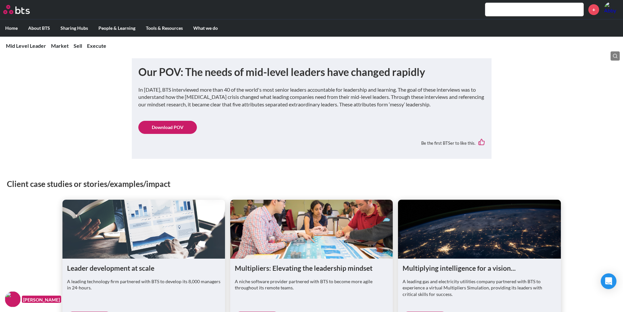  I want to click on a: Download POV, so click(167, 127).